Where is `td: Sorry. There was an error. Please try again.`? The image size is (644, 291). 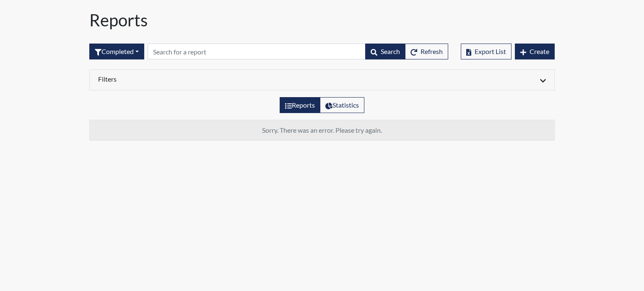
td: Sorry. There was an error. Please try again. is located at coordinates (322, 130).